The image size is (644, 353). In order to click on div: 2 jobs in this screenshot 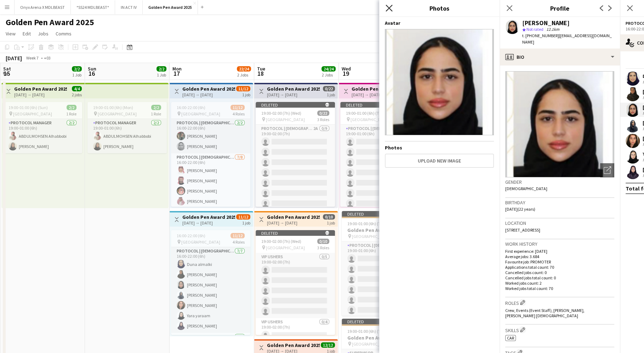, I will do `click(77, 94)`.